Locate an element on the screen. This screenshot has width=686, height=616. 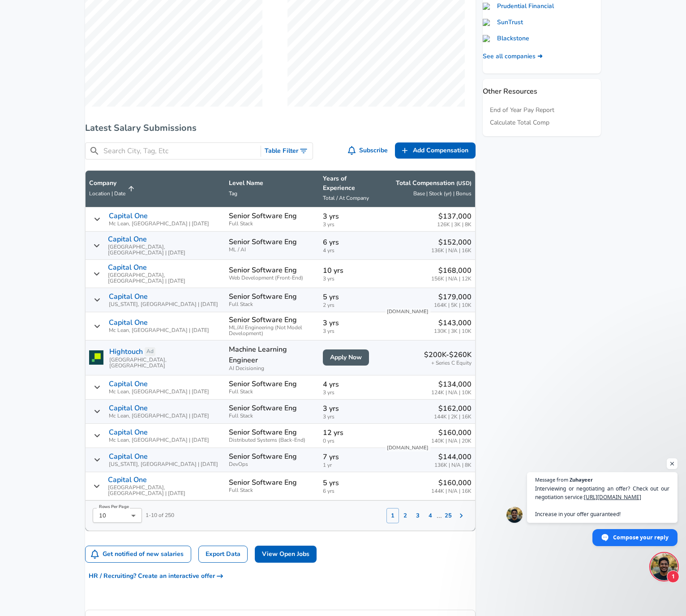
p: $168,000 is located at coordinates (452, 271).